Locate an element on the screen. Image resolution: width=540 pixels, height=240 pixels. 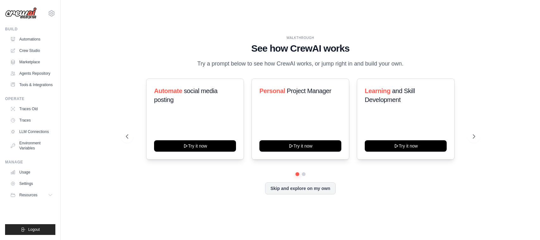
a: Environment Variables is located at coordinates (31, 146).